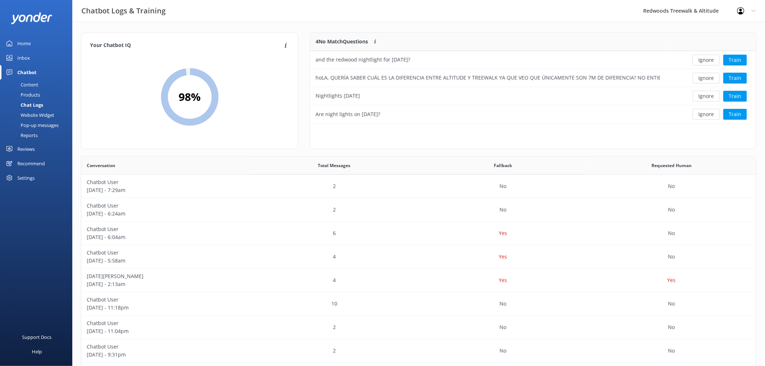  What do you see at coordinates (26, 178) in the screenshot?
I see `div: Settings` at bounding box center [26, 178].